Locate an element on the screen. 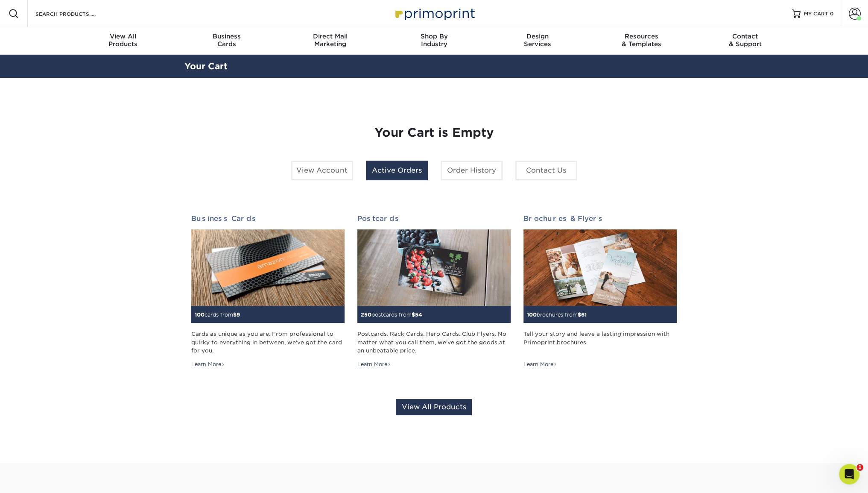 The width and height of the screenshot is (868, 493). a: Brochures & Flyers 100brochures from$61 Tell your story and leave a lasting impression with Primo... is located at coordinates (600, 291).